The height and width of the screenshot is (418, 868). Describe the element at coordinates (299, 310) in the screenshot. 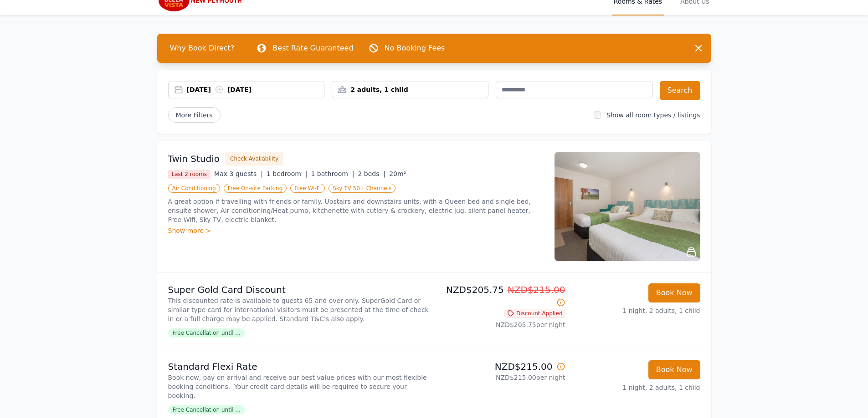

I see `p: This discounted rate is available to guests 65 and over only. SuperGold Card or similar type card...` at that location.